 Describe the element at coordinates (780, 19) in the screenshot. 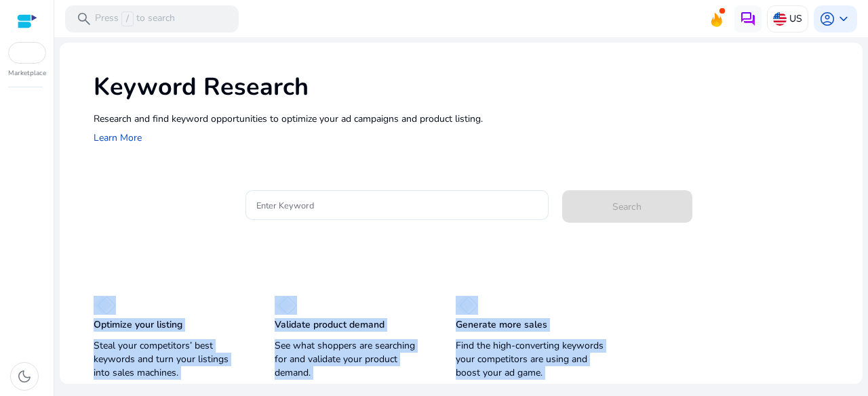

I see `img: us.svg` at that location.